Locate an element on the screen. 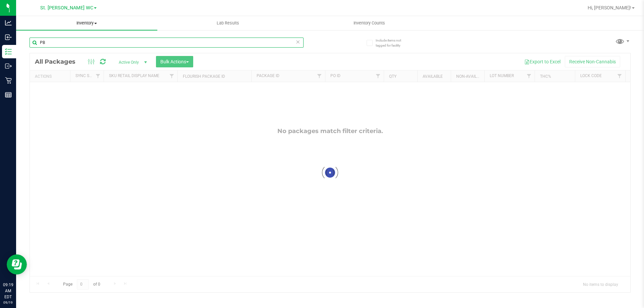 This screenshot has height=308, width=644. span: Include items not tagged for facility is located at coordinates (393, 43).